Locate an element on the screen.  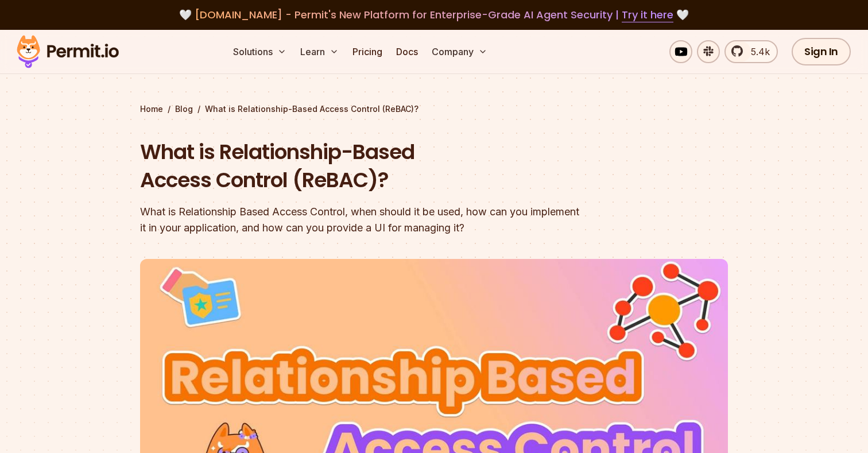
a: Sign In is located at coordinates (821, 52).